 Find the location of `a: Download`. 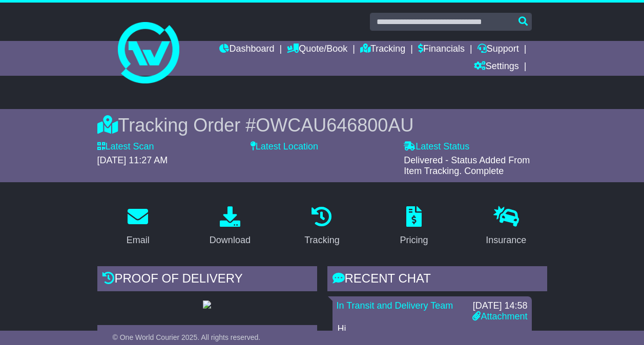

a: Download is located at coordinates (230, 227).